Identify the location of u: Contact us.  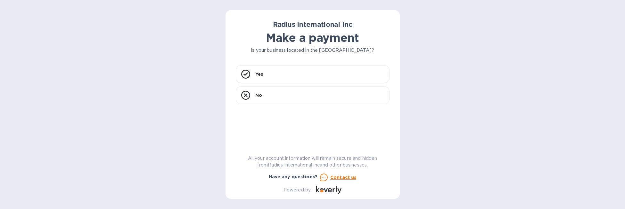
(343, 178).